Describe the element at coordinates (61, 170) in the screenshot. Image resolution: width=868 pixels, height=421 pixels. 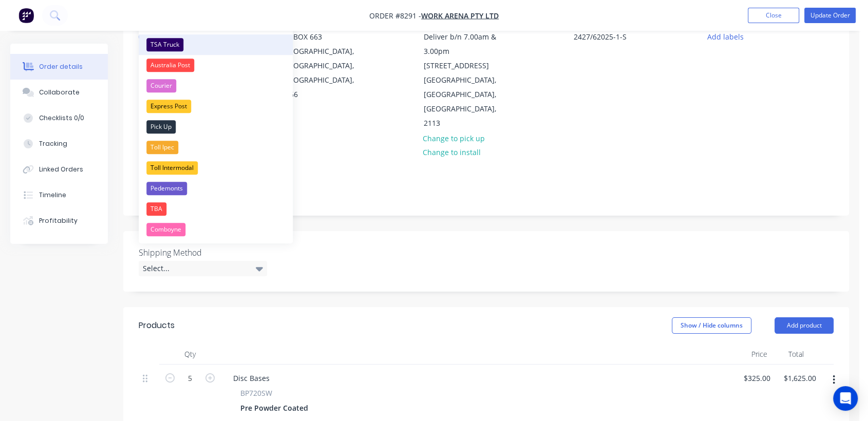
I see `div: Linked Orders` at that location.